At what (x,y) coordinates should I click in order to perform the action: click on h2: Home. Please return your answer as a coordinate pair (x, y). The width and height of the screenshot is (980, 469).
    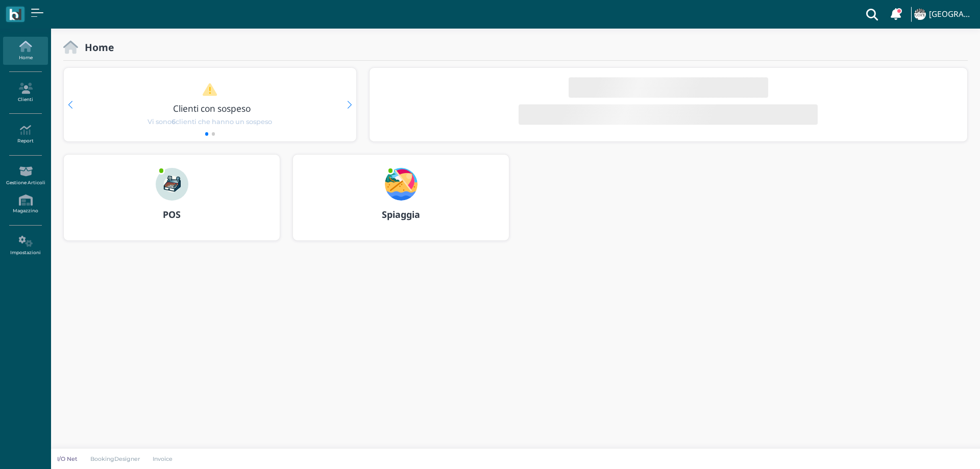
    Looking at the image, I should click on (96, 47).